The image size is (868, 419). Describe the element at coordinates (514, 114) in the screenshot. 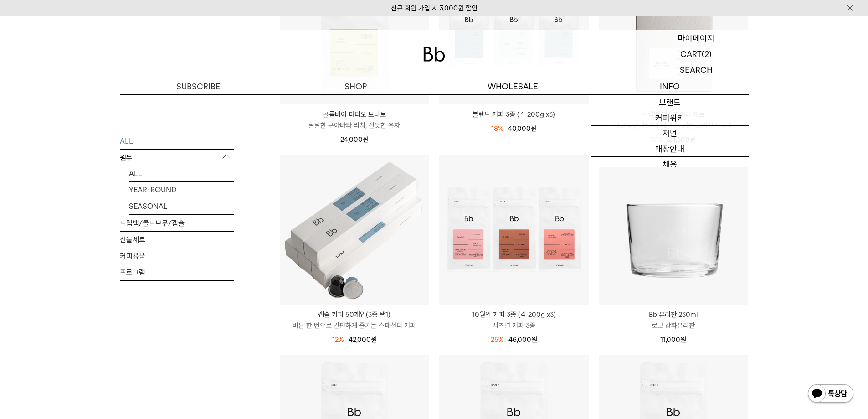

I see `p: 블렌드 커피 3종 (각 200g x3)` at that location.